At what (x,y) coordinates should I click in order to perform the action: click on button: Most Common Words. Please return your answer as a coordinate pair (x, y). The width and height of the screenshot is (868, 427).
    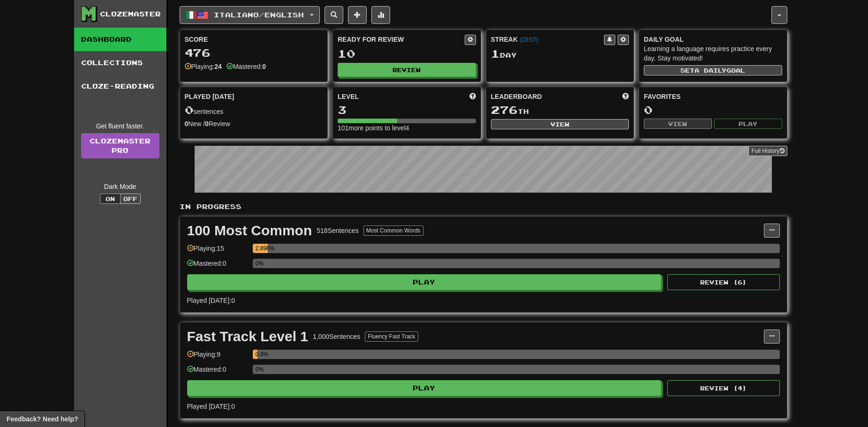
    Looking at the image, I should click on (394, 230).